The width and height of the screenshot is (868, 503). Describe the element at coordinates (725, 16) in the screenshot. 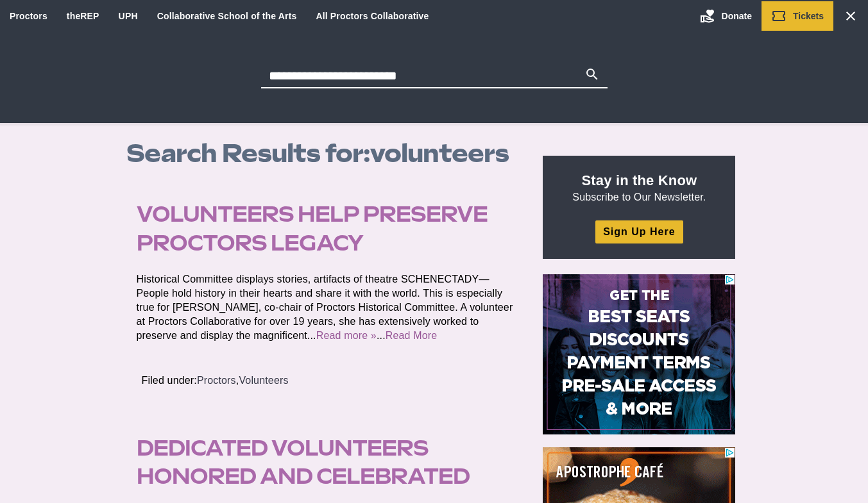

I see `a: Donate` at that location.